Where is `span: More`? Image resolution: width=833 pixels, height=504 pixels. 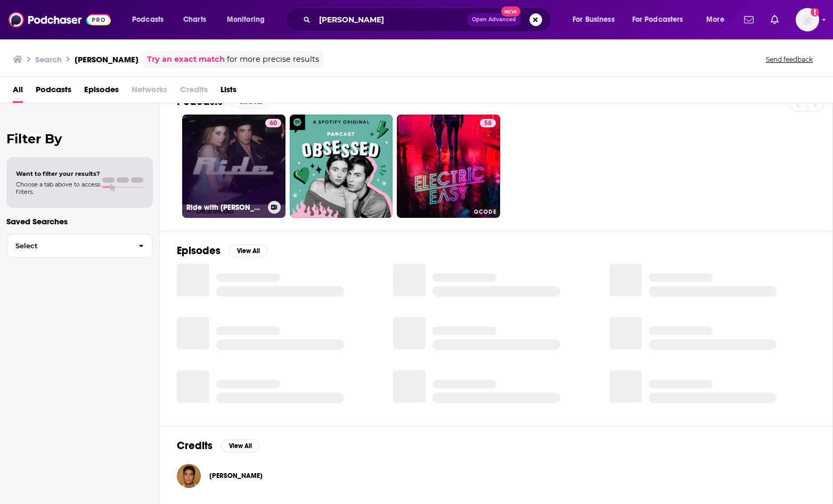 span: More is located at coordinates (715, 20).